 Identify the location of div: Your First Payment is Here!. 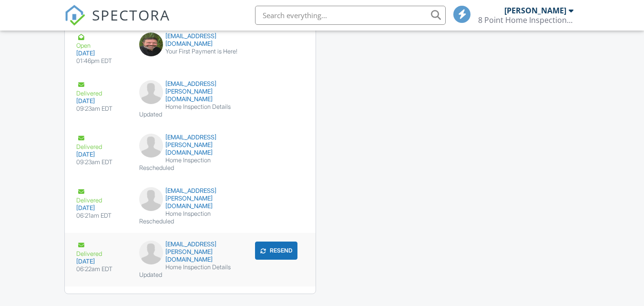
(190, 51).